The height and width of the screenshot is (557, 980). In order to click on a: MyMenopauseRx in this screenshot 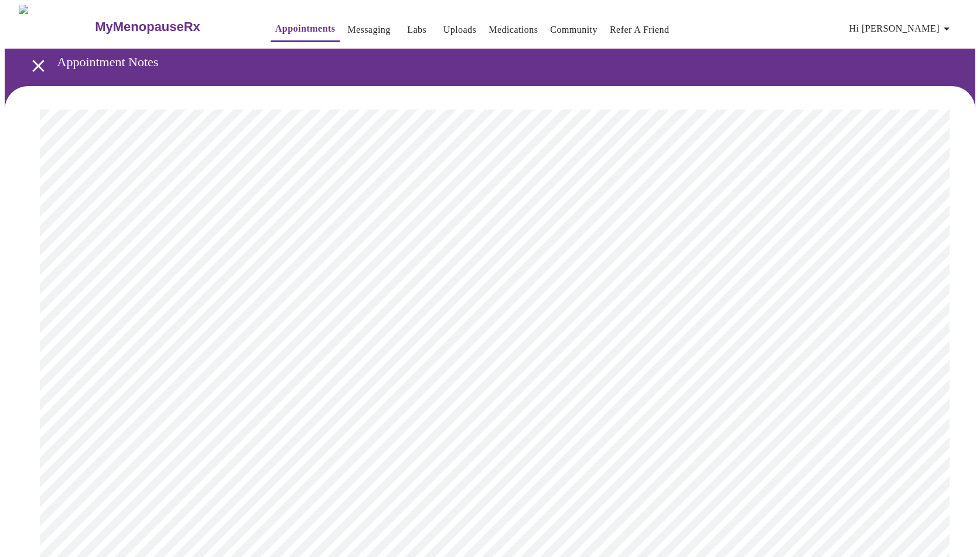, I will do `click(170, 27)`.